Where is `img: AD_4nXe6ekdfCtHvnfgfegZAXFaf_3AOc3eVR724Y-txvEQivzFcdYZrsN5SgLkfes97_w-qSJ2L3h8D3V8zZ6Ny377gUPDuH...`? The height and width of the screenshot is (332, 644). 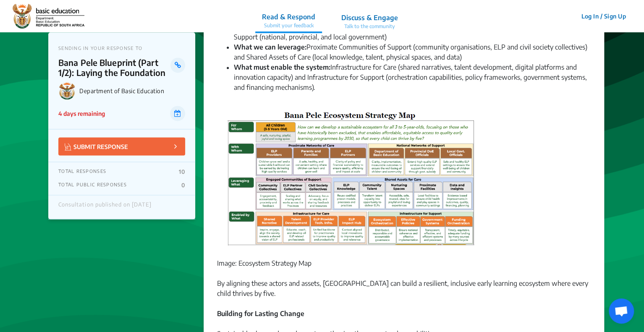
img: AD_4nXe6ekdfCtHvnfgfegZAXFaf_3AOc3eVR724Y-txvEQivzFcdYZrsN5SgLkfes97_w-qSJ2L3h8D3V8zZ6Ny377gUPDuH... is located at coordinates (351, 180).